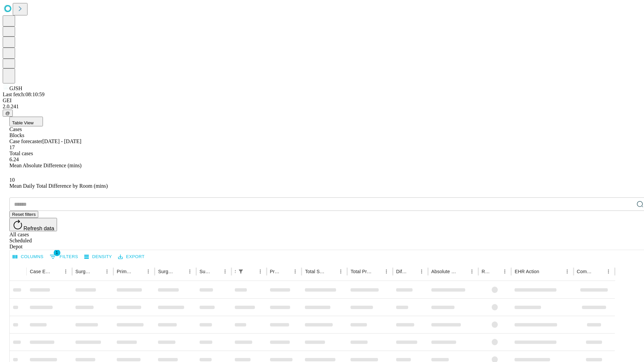 Image resolution: width=644 pixels, height=362 pixels. What do you see at coordinates (131, 257) in the screenshot?
I see `button: Export` at bounding box center [131, 257].